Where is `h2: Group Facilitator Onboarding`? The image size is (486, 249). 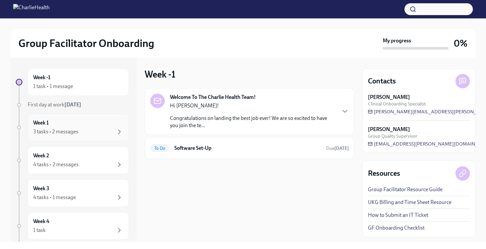
h2: Group Facilitator Onboarding is located at coordinates (86, 43).